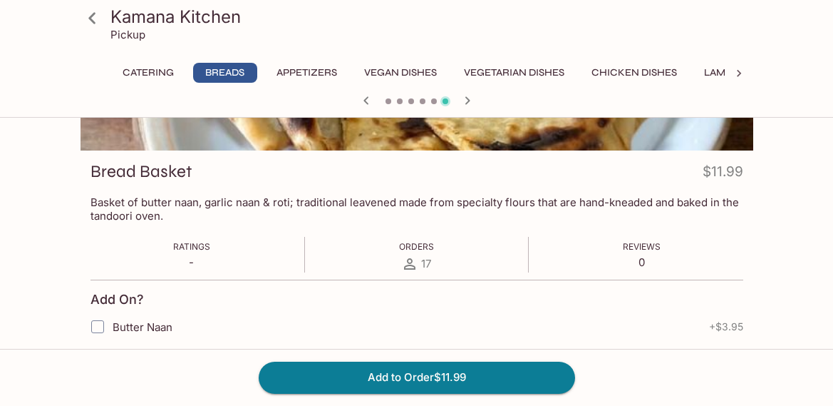  Describe the element at coordinates (634, 73) in the screenshot. I see `button: Chicken Dishes` at that location.